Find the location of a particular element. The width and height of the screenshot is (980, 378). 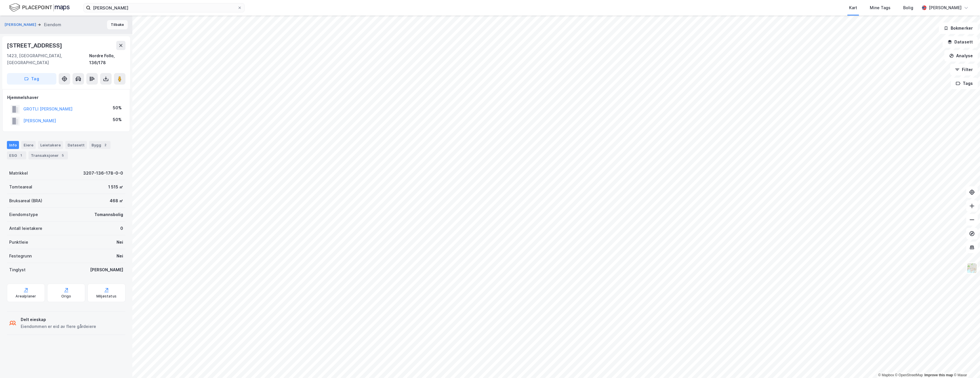

div: Kontrollprogram for chat is located at coordinates (965, 365).